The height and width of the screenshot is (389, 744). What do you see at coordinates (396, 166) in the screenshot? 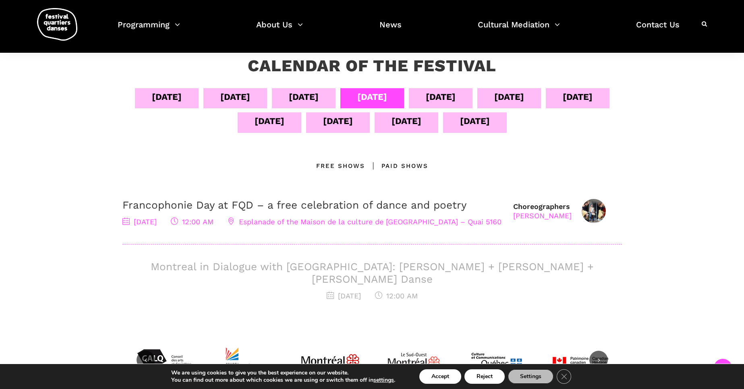
I see `div: Paid shows` at bounding box center [396, 166].